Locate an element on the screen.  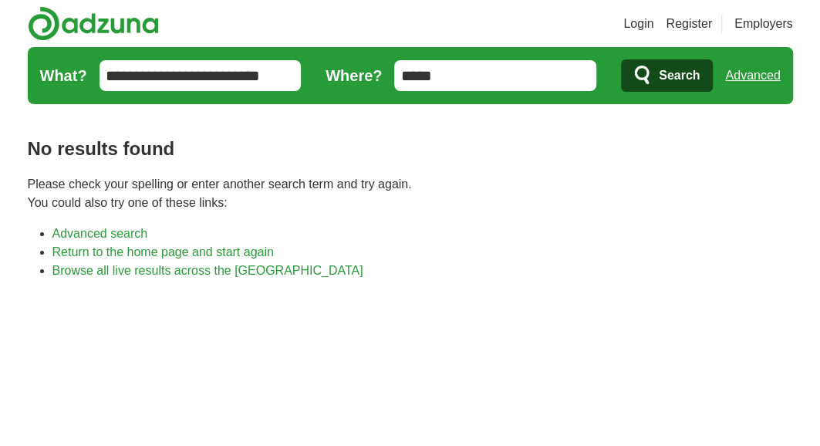
a: Advanced search is located at coordinates (100, 233).